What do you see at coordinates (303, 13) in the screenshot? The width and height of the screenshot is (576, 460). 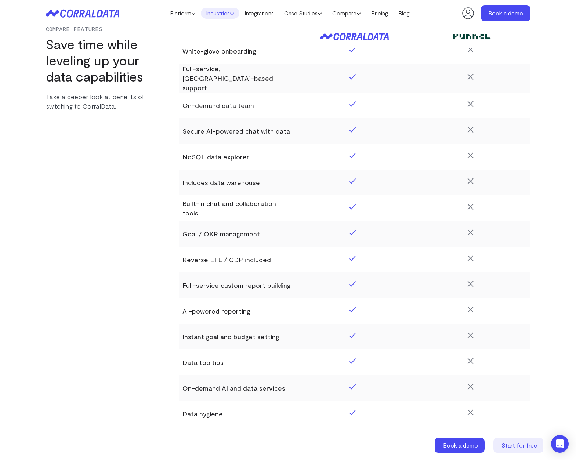 I see `a: Case Studies` at bounding box center [303, 13].